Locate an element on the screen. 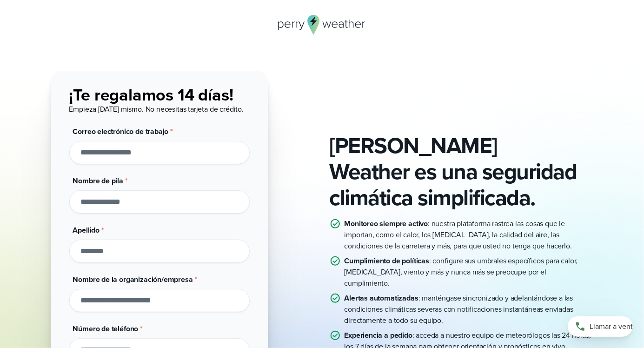 The image size is (644, 348). a: Llamar a ventas is located at coordinates (601, 327).